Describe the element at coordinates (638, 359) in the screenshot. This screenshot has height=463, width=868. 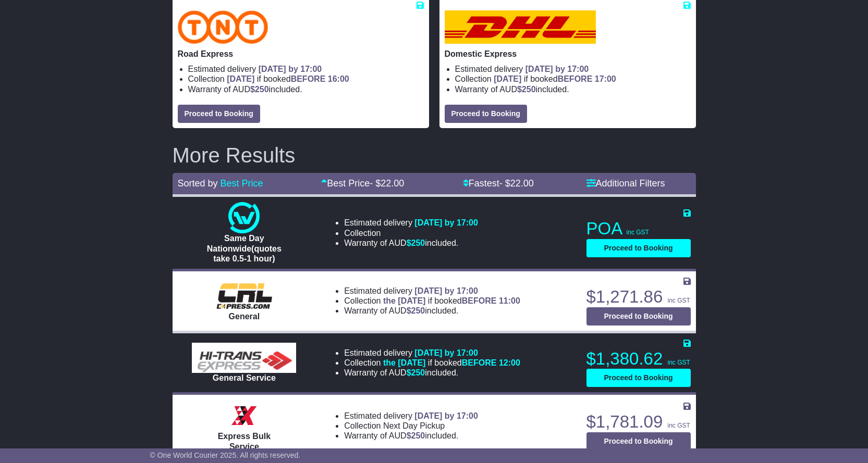
I see `p: $1,380.62` at that location.